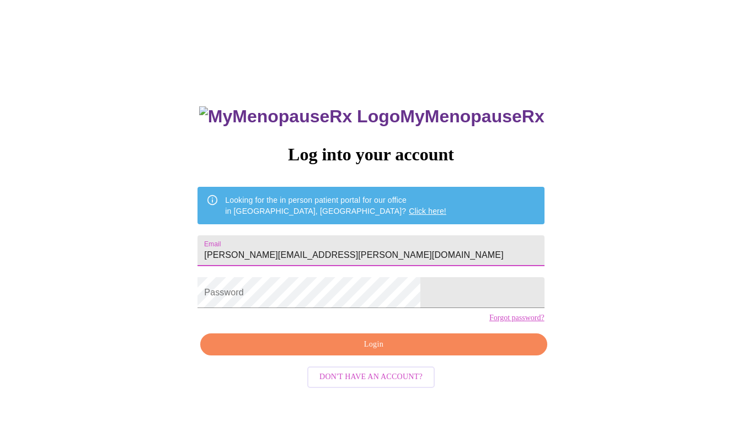  What do you see at coordinates (373, 345) in the screenshot?
I see `span: Login` at bounding box center [373, 345].